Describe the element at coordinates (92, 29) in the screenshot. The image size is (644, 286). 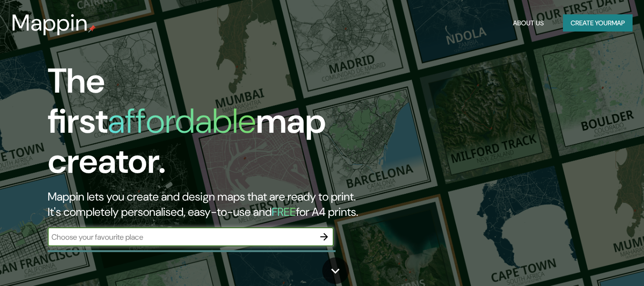
I see `img: mappin-pin` at that location.